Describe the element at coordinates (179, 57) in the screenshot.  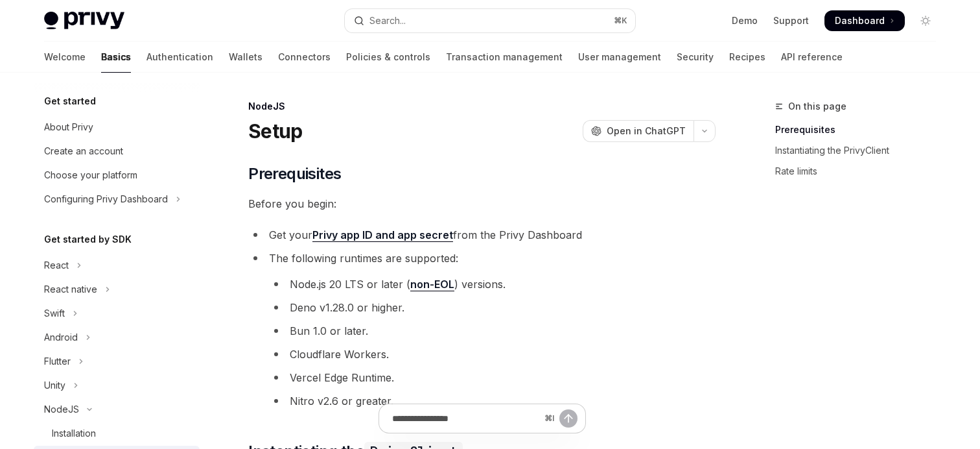
I see `a: Authentication` at that location.